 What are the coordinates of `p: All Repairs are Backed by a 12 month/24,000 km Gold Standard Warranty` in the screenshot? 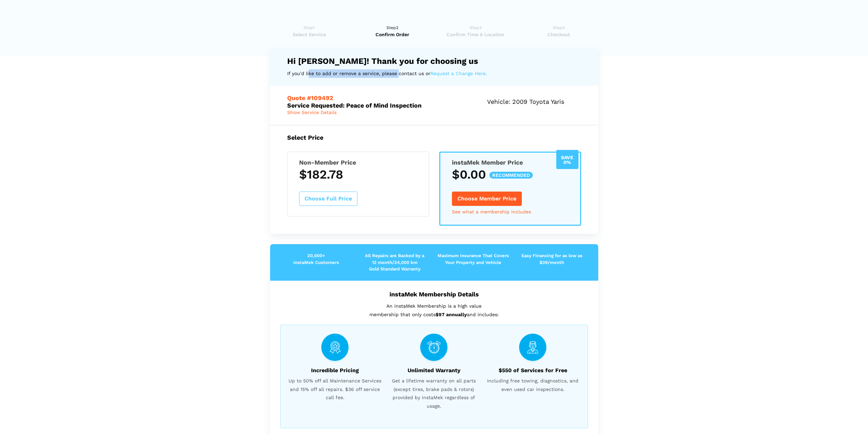 It's located at (395, 262).